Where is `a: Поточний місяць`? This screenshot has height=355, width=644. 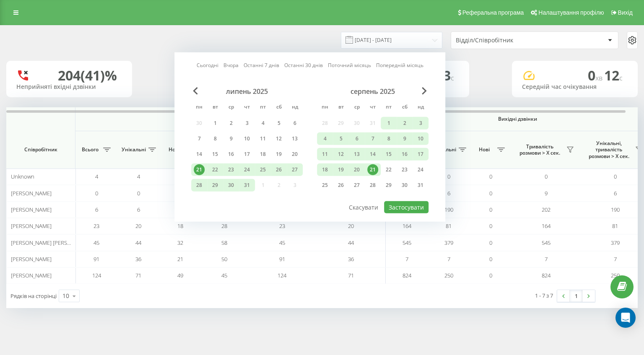 a: Поточний місяць is located at coordinates (349, 65).